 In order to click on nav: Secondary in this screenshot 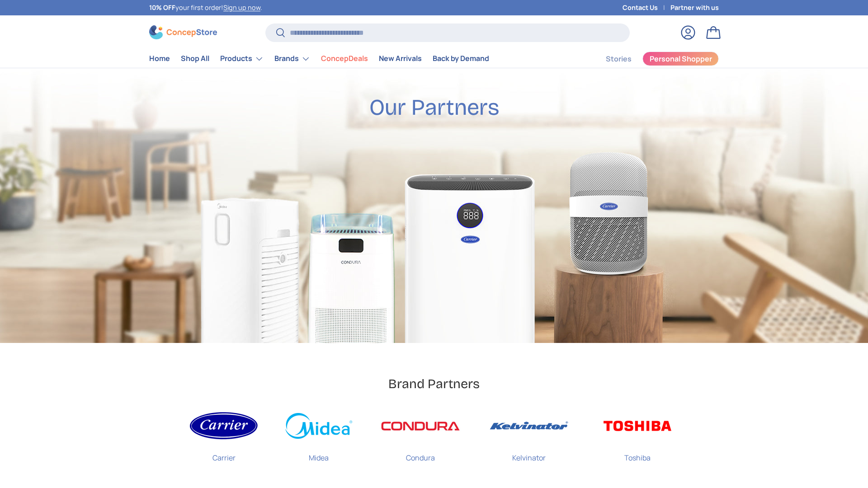, I will do `click(652, 59)`.